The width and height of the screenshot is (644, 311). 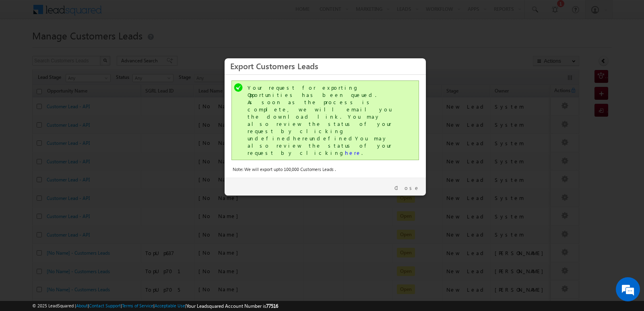 What do you see at coordinates (272, 306) in the screenshot?
I see `span: 77516` at bounding box center [272, 306].